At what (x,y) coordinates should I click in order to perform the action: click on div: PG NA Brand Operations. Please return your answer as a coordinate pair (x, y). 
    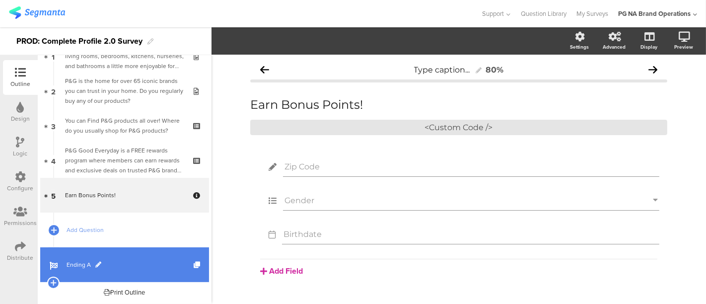
    Looking at the image, I should click on (654, 13).